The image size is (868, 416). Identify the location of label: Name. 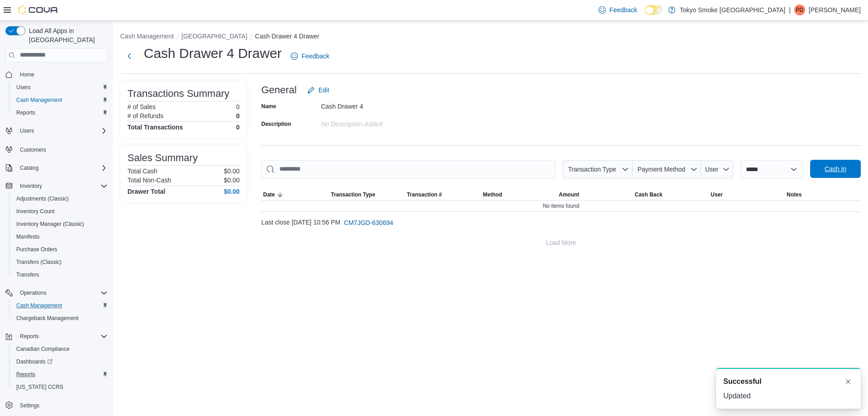
(269, 107).